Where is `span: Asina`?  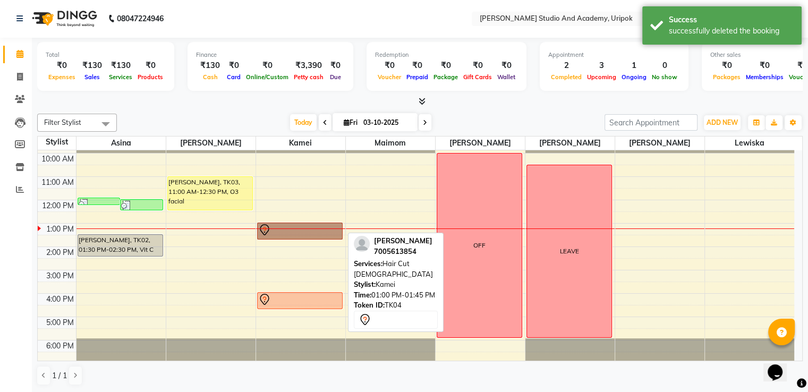
span: Asina is located at coordinates (121, 143).